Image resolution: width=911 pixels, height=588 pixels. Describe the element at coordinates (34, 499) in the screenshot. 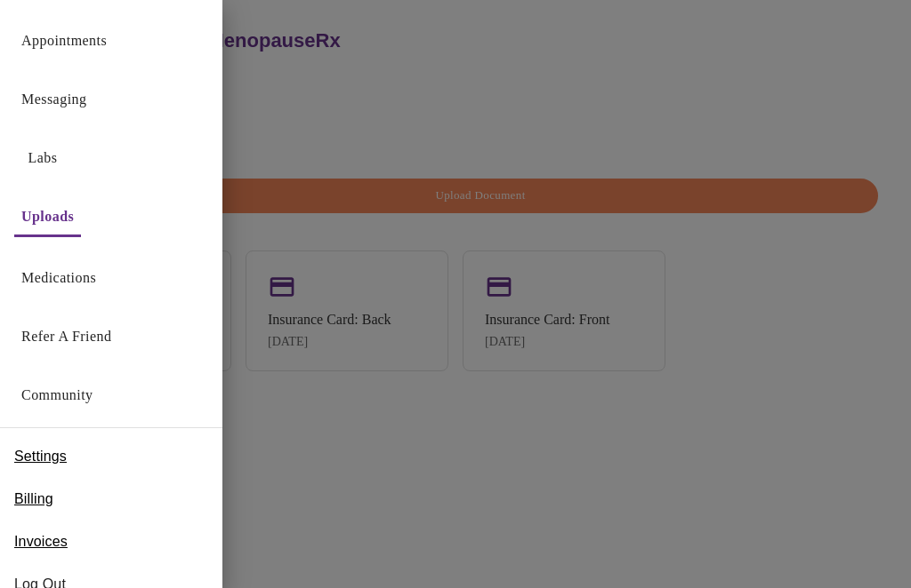

I see `a: Billing` at that location.